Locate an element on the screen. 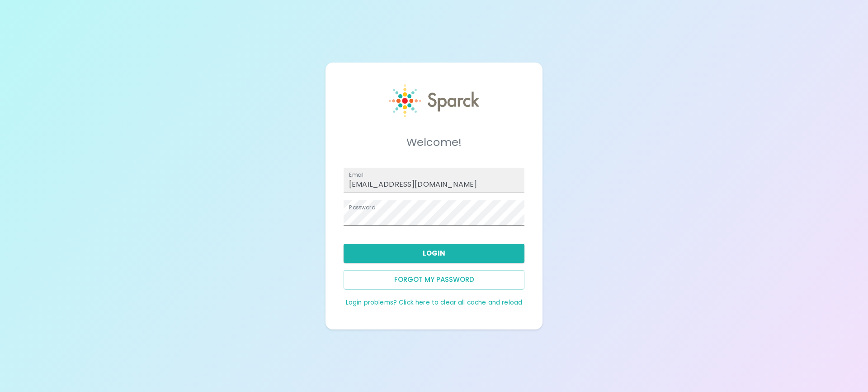 The width and height of the screenshot is (868, 392). img: Sparck logo is located at coordinates (434, 101).